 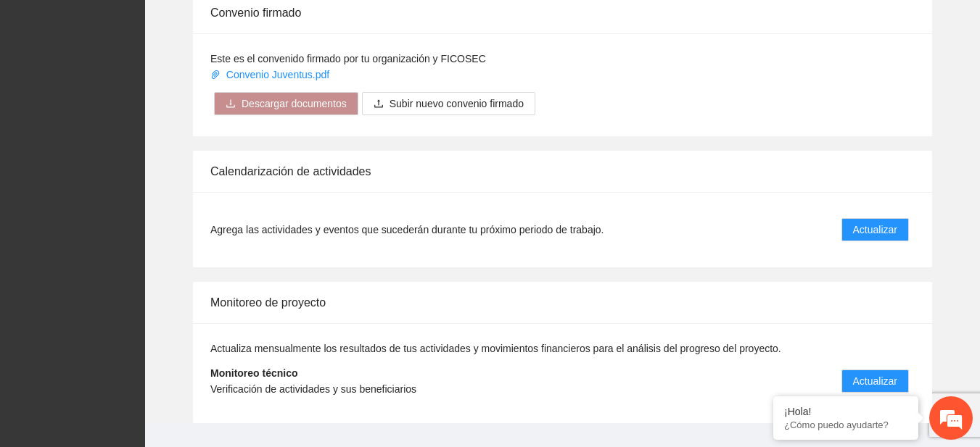 What do you see at coordinates (845, 411) in the screenshot?
I see `div: ¡Hola!` at bounding box center [845, 411].